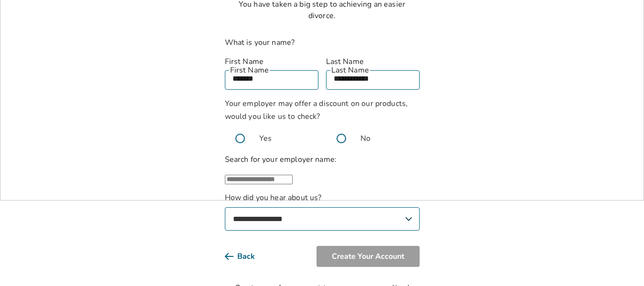  What do you see at coordinates (368, 256) in the screenshot?
I see `button: Create Your Account` at bounding box center [368, 256].